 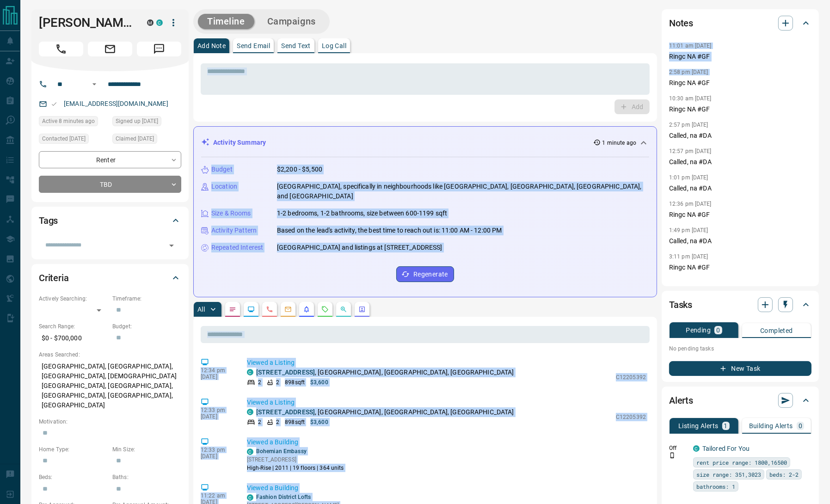 What do you see at coordinates (292, 21) in the screenshot?
I see `button: Campaigns` at bounding box center [292, 21].